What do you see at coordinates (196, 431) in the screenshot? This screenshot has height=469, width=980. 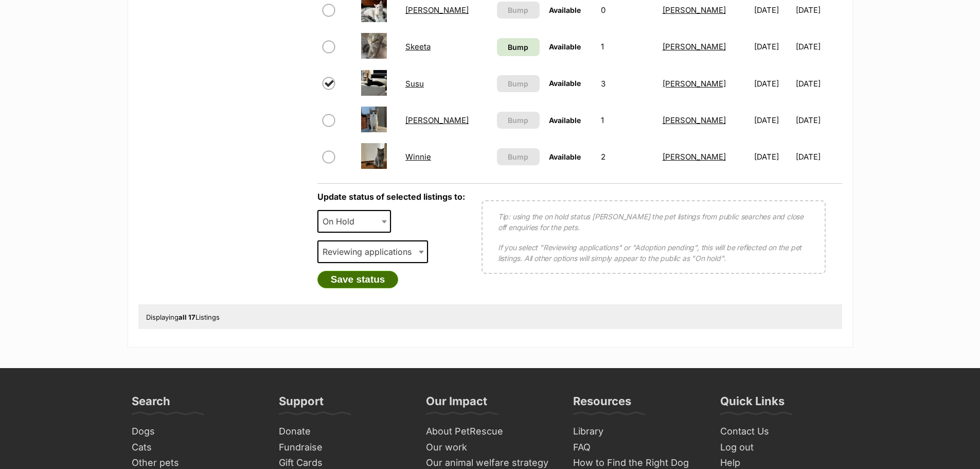 I see `a: Dogs` at bounding box center [196, 431].